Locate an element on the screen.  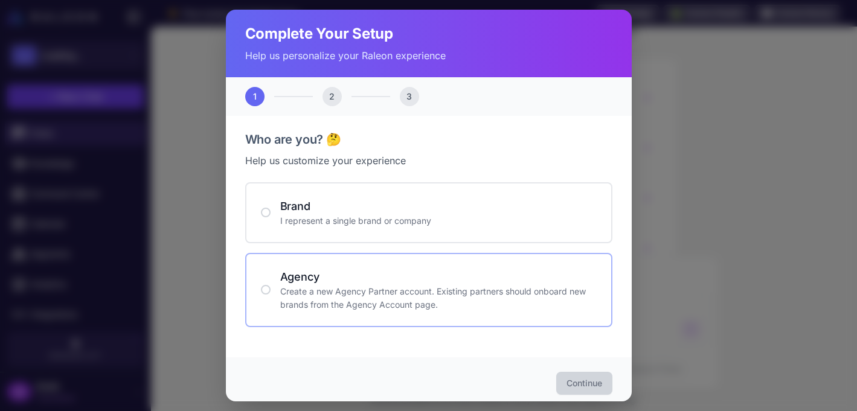
p: Help us personalize your Raleon experience is located at coordinates (429, 56).